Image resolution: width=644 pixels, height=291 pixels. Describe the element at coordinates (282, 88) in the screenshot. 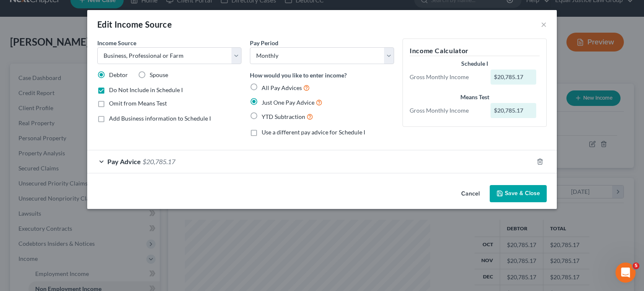

I see `span: All Pay Advices` at that location.